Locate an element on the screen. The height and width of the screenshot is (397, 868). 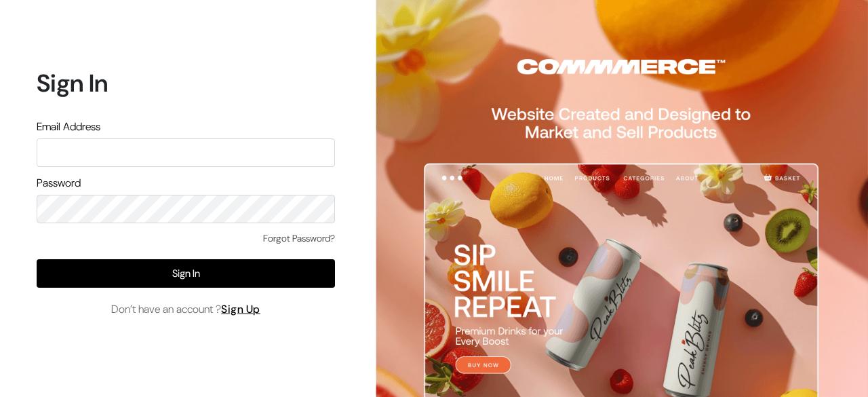
h1: Sign In is located at coordinates (186, 83).